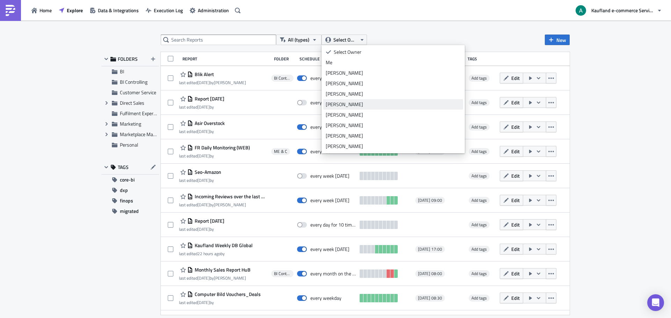  Describe the element at coordinates (345, 40) in the screenshot. I see `span: Select Owner` at that location.